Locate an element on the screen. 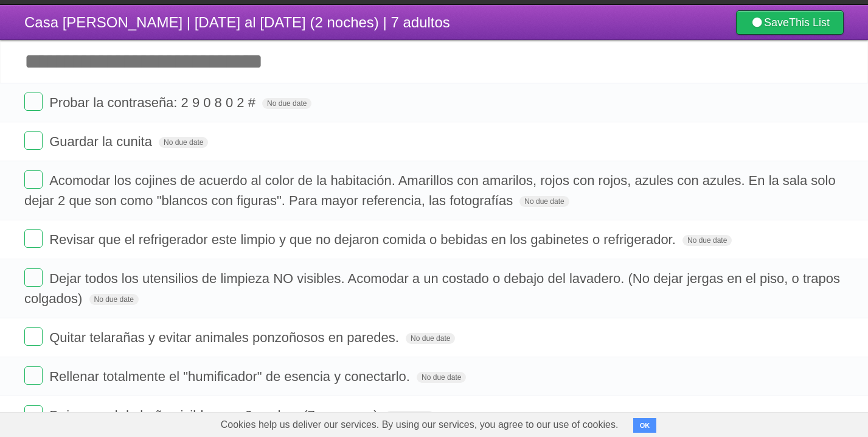 The width and height of the screenshot is (868, 437). b: This List is located at coordinates (809, 23).